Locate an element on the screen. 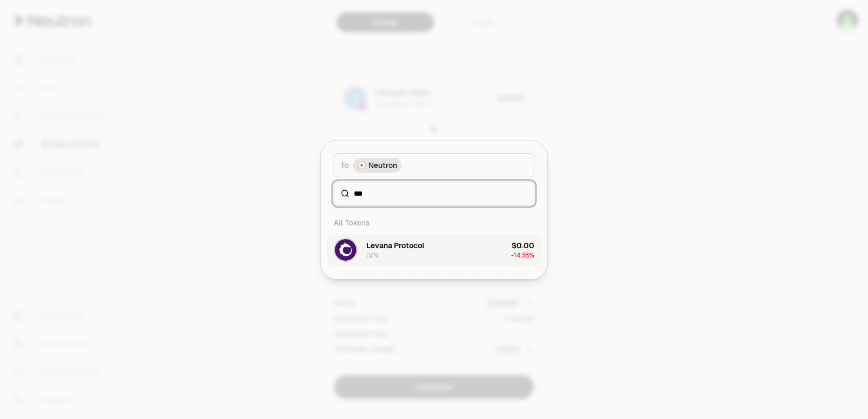  div: Levana Protocol is located at coordinates (394, 246).